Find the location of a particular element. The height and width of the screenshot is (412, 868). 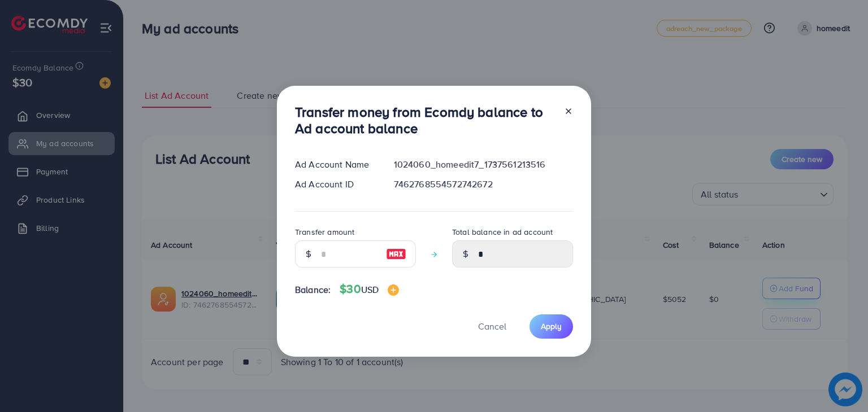

button: Apply is located at coordinates (551, 326).